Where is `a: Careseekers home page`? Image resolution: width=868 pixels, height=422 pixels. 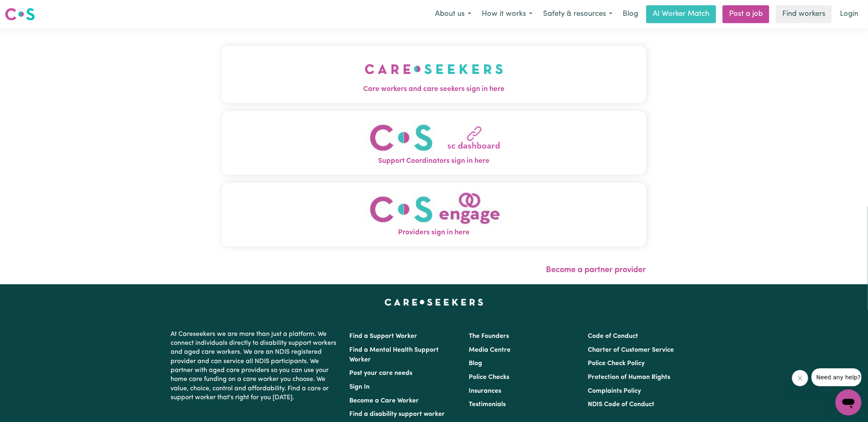
a: Careseekers home page is located at coordinates (434, 302).